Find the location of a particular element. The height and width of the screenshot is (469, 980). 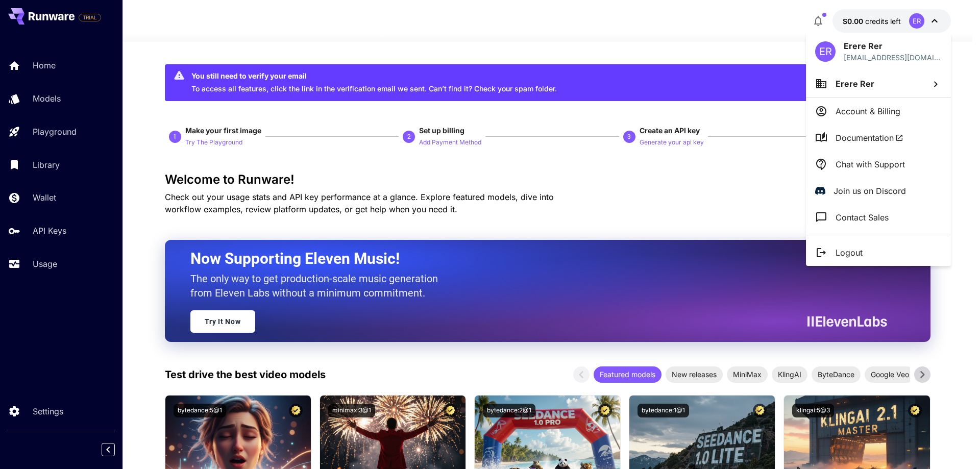

button: Erere Rer is located at coordinates (878, 84).